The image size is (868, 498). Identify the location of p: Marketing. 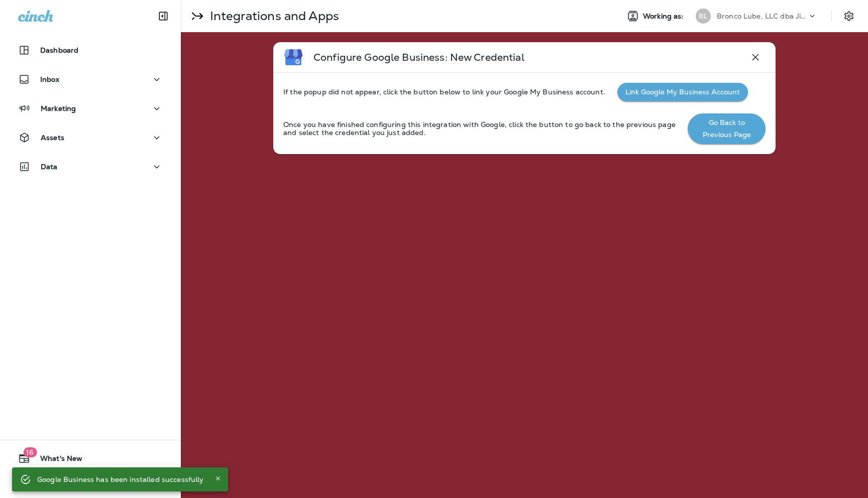
(58, 109).